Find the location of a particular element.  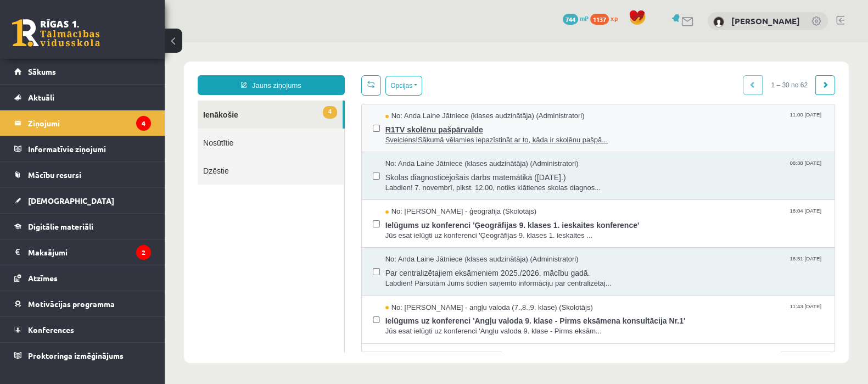

a: Motivācijas programma is located at coordinates (82, 304).